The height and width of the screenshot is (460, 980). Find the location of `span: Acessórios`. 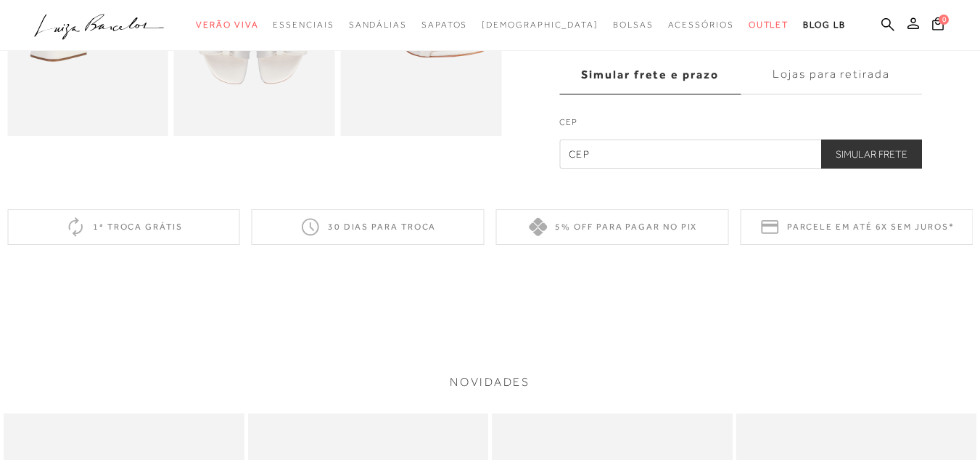

span: Acessórios is located at coordinates (701, 25).